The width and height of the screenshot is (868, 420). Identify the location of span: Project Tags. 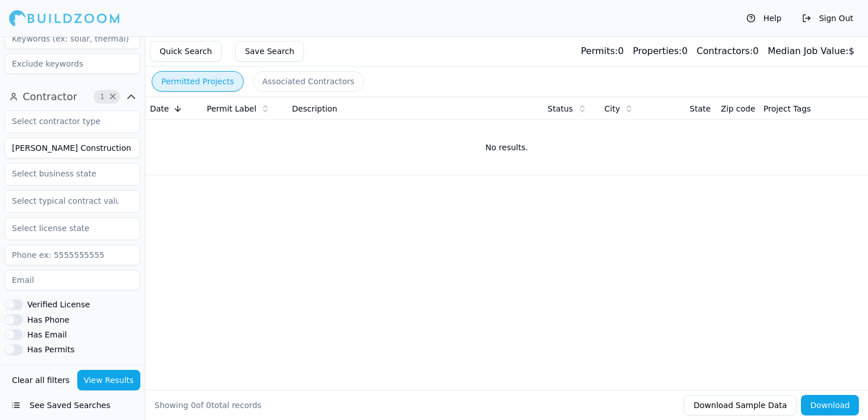
(786, 109).